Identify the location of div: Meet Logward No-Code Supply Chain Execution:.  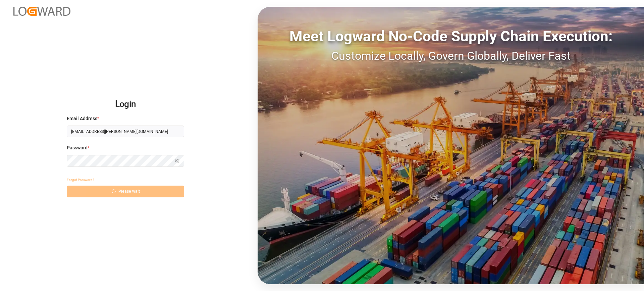
(451, 36).